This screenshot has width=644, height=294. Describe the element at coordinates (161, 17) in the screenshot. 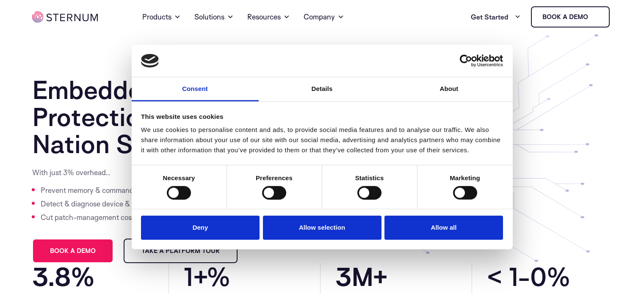

I see `a: Products` at that location.